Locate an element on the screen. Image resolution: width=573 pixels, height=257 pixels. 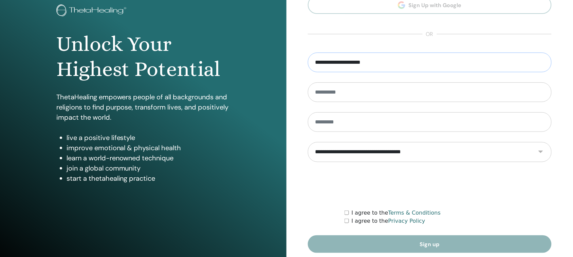
span: or is located at coordinates (430, 34).